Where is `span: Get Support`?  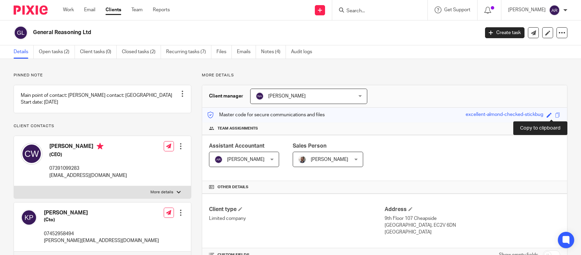 span: Get Support is located at coordinates (457, 10).